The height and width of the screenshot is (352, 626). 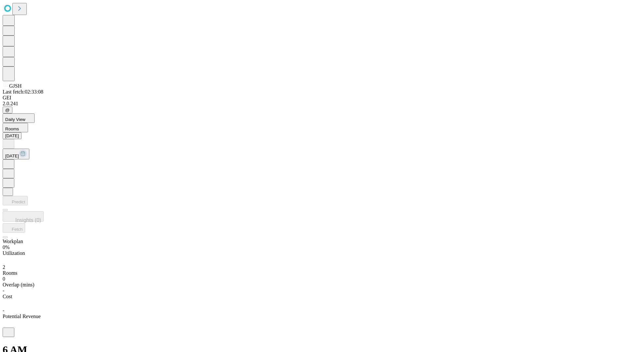 I want to click on button: Rooms, so click(x=15, y=127).